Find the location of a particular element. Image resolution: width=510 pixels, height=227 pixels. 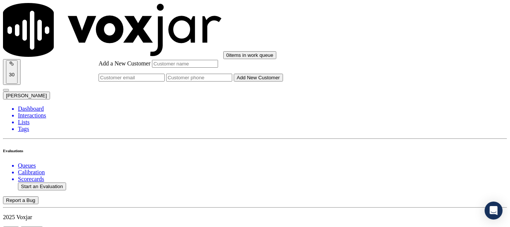

a: Scorecards is located at coordinates (263, 179).